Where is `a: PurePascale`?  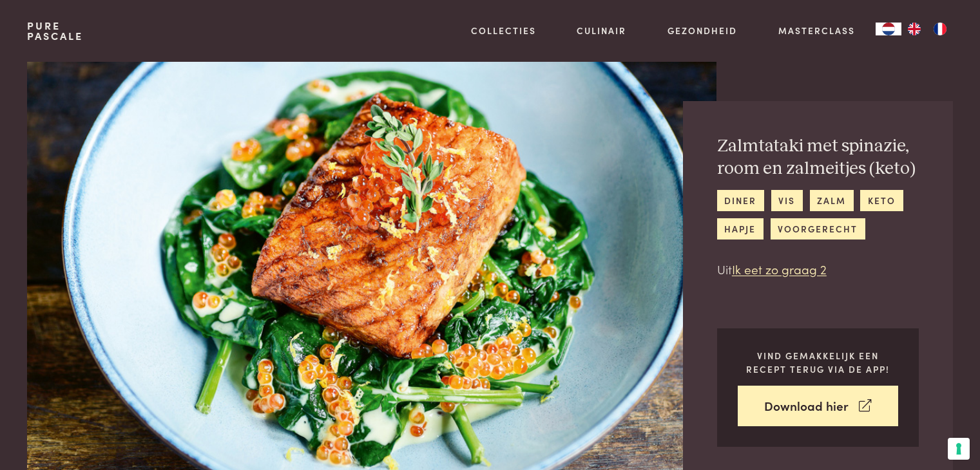 a: PurePascale is located at coordinates (54, 31).